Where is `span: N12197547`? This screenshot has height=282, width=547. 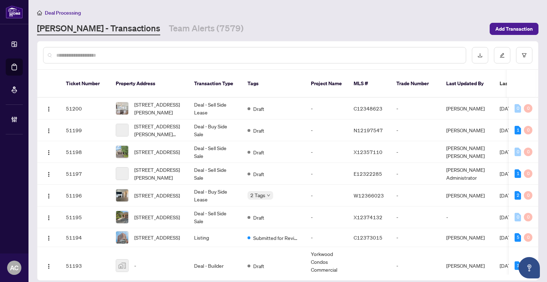 span: N12197547 is located at coordinates (368, 130).